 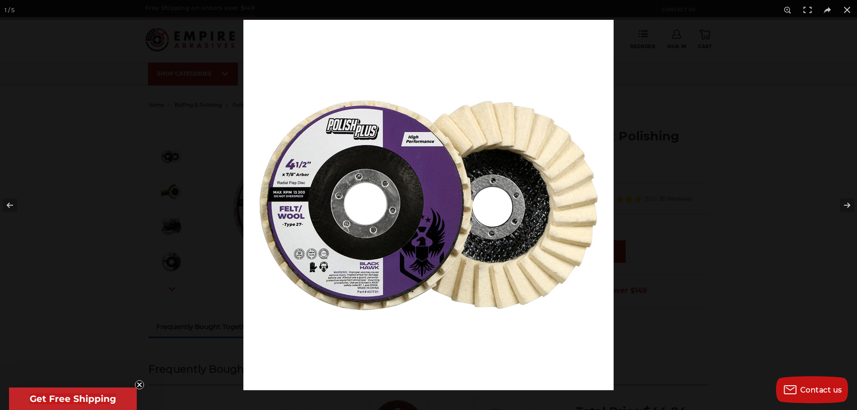 What do you see at coordinates (139, 385) in the screenshot?
I see `button: Close teaser` at bounding box center [139, 385].